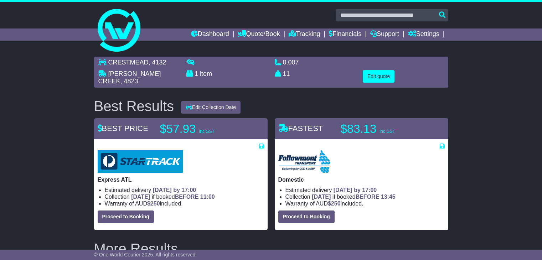  What do you see at coordinates (204, 129) in the screenshot?
I see `p: $57.93` at bounding box center [204, 129].